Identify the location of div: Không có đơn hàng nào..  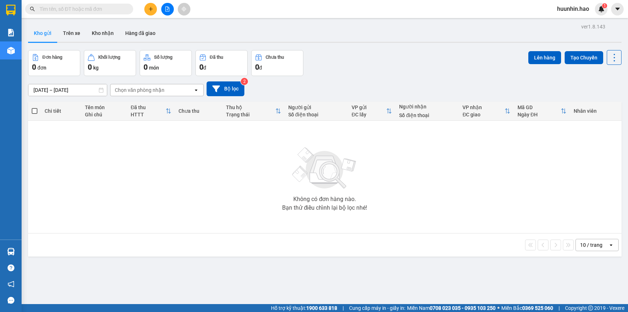
(325, 199).